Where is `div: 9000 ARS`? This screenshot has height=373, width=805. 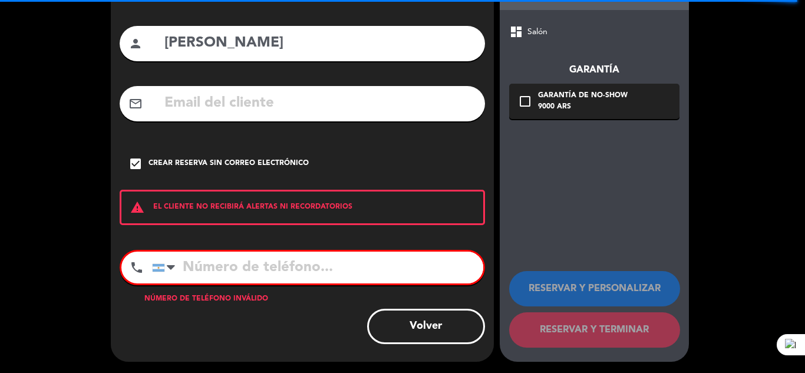 div: 9000 ARS is located at coordinates (583, 107).